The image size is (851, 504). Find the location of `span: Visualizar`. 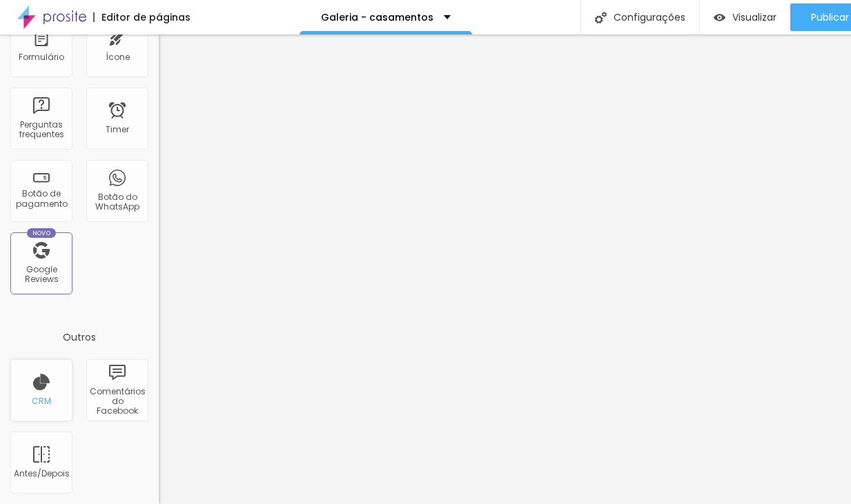

span: Visualizar is located at coordinates (754, 17).